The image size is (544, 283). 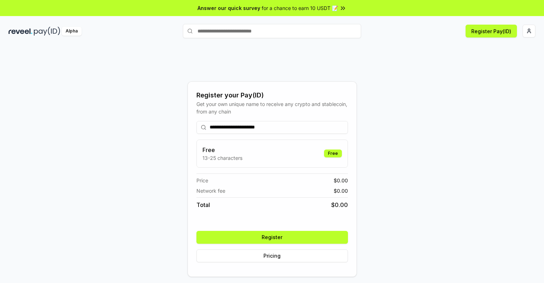 What do you see at coordinates (272, 95) in the screenshot?
I see `div: Register your Pay(ID)` at bounding box center [272, 95].